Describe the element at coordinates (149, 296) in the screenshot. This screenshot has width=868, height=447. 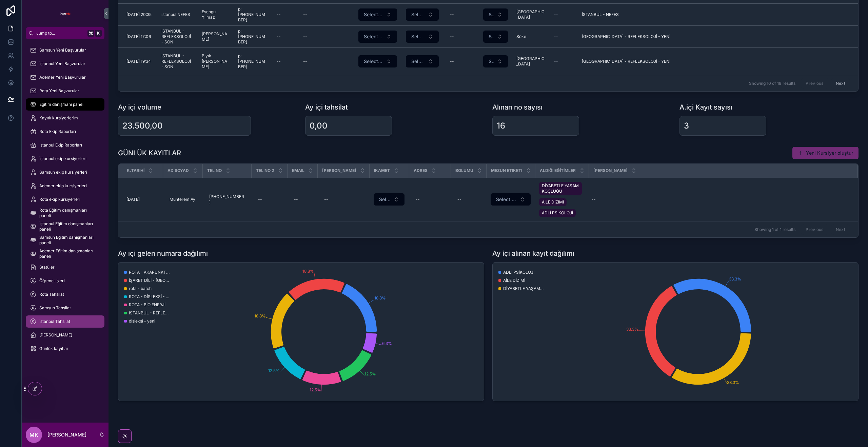
I see `span: ROTA - DİSLEKSİ - YENİ` at that location.